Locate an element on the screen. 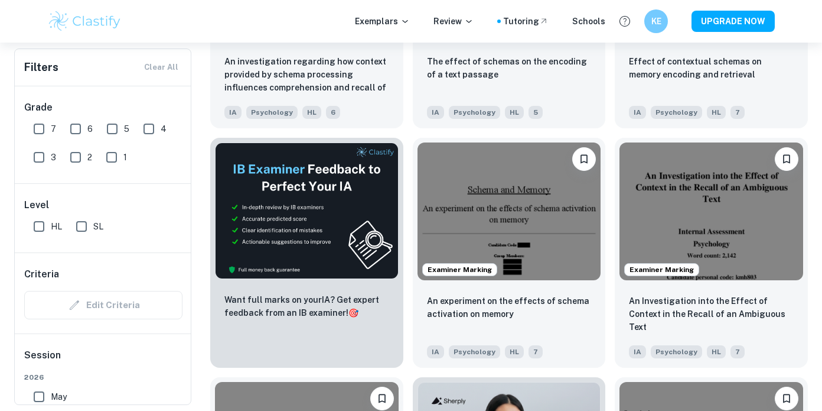 The image size is (822, 411). p: The effect of schemas on the encoding of a text passage is located at coordinates (509, 68).